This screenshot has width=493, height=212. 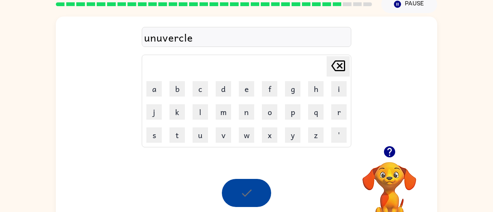 I want to click on button: d, so click(x=223, y=89).